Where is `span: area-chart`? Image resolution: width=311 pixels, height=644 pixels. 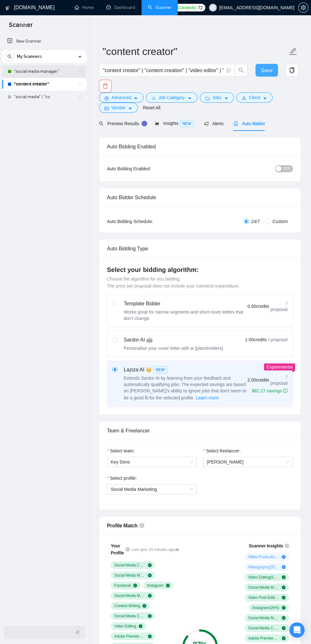 span: area-chart is located at coordinates (157, 123).